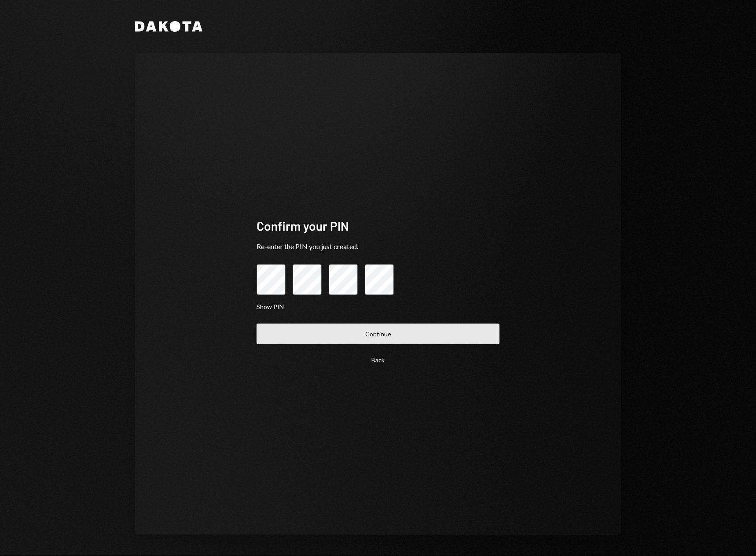 Image resolution: width=756 pixels, height=556 pixels. Describe the element at coordinates (379, 279) in the screenshot. I see `input: pin code 4 of 4` at that location.